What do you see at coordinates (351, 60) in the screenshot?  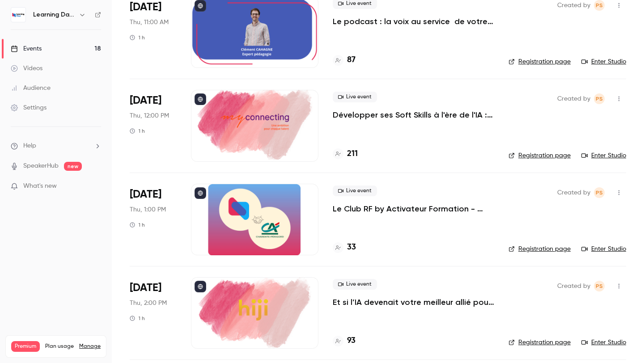 I see `h4: 87` at bounding box center [351, 60].